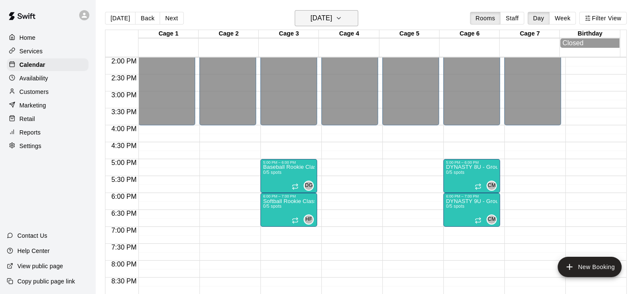 The width and height of the screenshot is (644, 294). I want to click on a: Availability, so click(47, 78).